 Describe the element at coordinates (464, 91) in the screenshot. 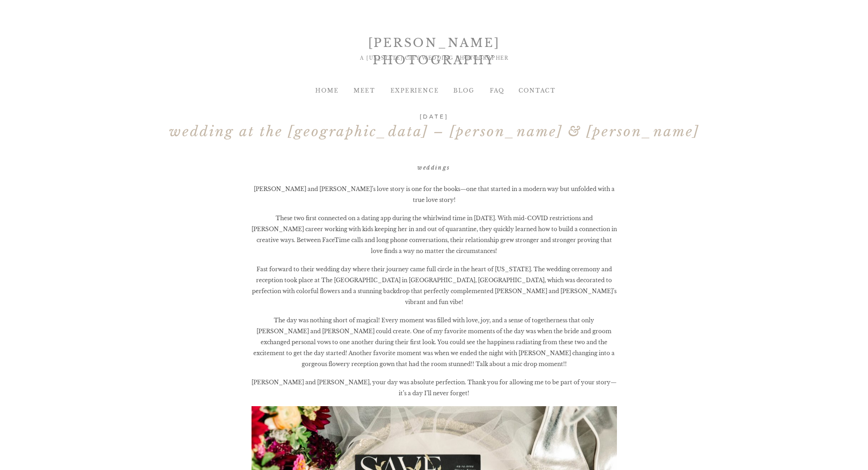

I see `a: BLOG` at that location.